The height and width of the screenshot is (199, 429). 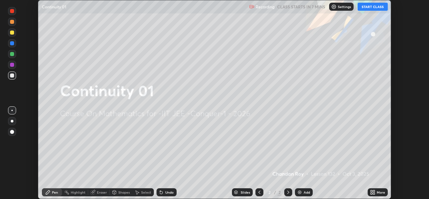 What do you see at coordinates (78, 192) in the screenshot?
I see `div: Highlight` at bounding box center [78, 192].